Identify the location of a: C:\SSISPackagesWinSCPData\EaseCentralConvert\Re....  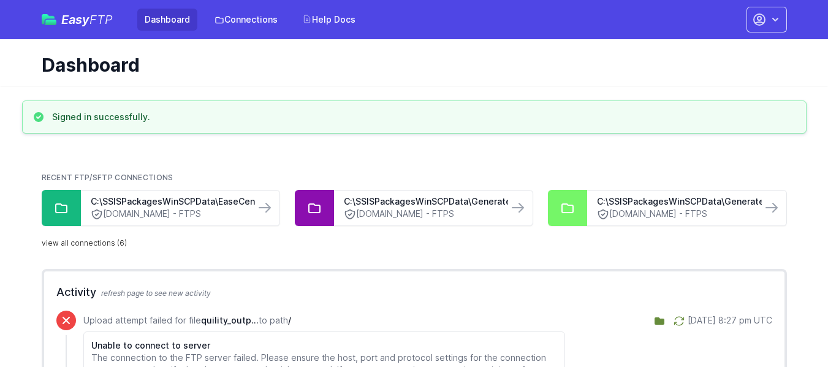
(168, 202).